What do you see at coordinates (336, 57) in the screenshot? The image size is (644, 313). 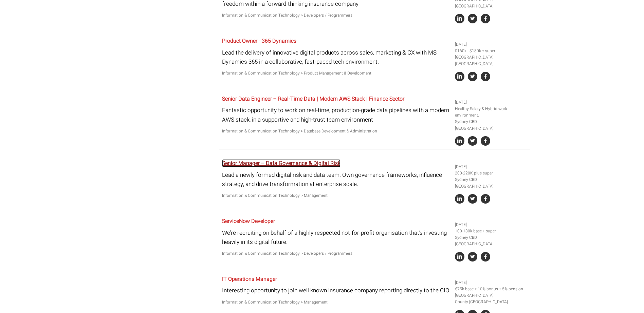 I see `p: Lead the delivery of innovative digital products across sales, marketing & CX with MS Dynamics 36...` at bounding box center [336, 57].